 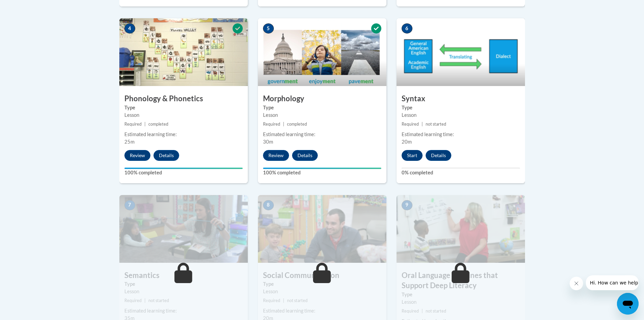 What do you see at coordinates (268, 142) in the screenshot?
I see `span: 30m` at bounding box center [268, 142].